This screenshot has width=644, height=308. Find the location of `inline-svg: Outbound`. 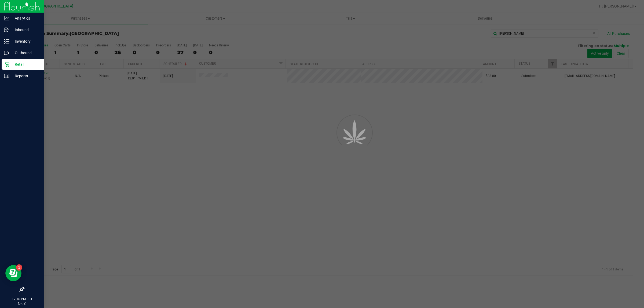

inline-svg: Outbound is located at coordinates (7, 53).